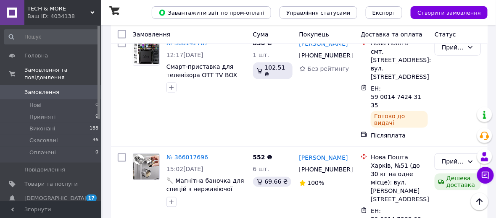  Describe the element at coordinates (328, 69) in the screenshot. I see `span: Без рейтингу` at that location.